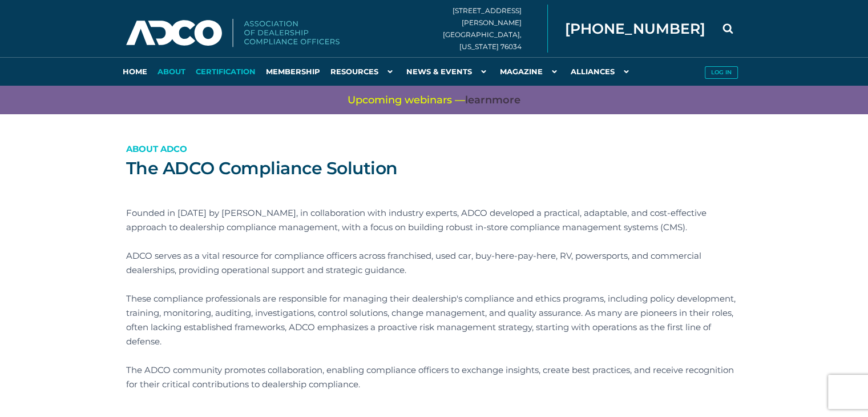 This screenshot has height=417, width=868. What do you see at coordinates (493, 100) in the screenshot?
I see `a: learnmore` at bounding box center [493, 100].